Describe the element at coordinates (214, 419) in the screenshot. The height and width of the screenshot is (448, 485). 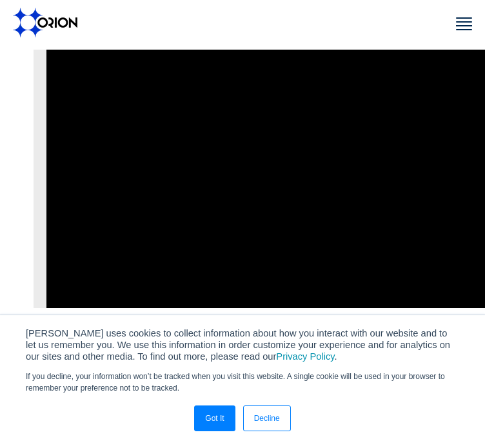
I see `a: Got It` at that location.